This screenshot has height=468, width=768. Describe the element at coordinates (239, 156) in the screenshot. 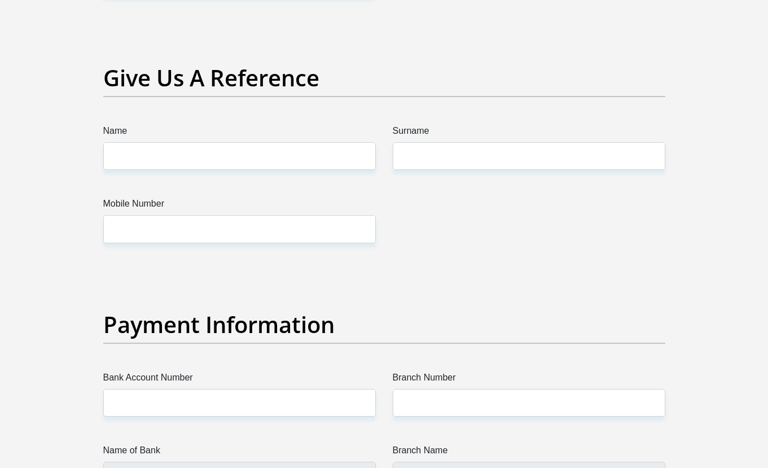

I see `input: Name` at that location.